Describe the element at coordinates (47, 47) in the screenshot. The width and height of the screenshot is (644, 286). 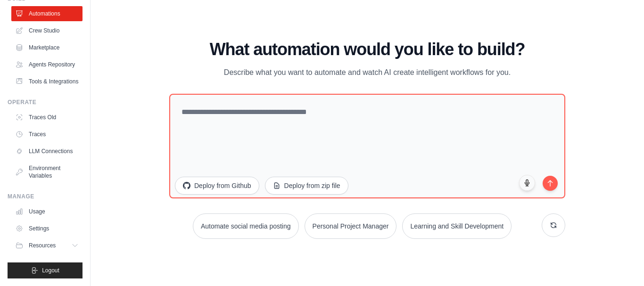
I see `a: Marketplace` at that location.